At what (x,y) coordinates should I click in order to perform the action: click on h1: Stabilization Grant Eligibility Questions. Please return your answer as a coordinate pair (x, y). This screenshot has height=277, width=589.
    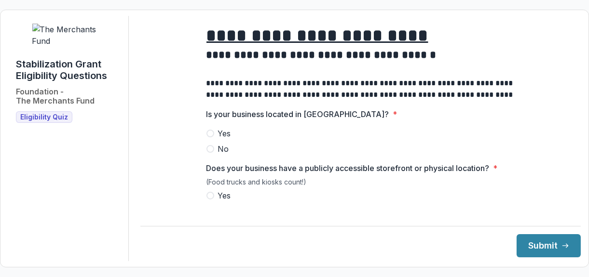
    Looking at the image, I should click on (68, 70).